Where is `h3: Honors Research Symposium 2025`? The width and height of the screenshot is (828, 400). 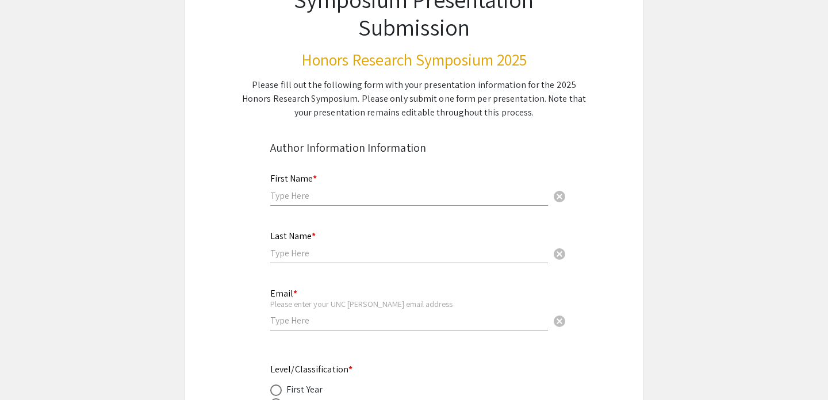 h3: Honors Research Symposium 2025 is located at coordinates (414, 60).